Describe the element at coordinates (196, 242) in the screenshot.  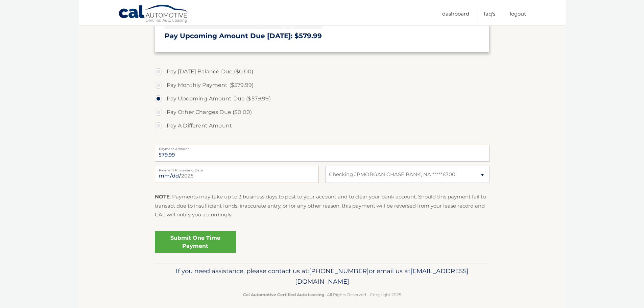
I see `a: Submit One Time Payment` at that location.